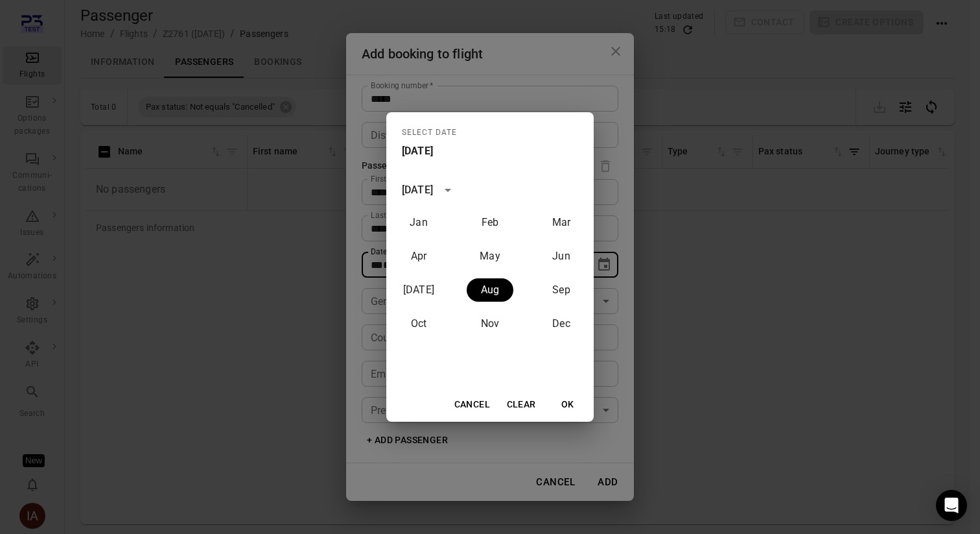 The image size is (980, 534). I want to click on button: September, so click(561, 290).